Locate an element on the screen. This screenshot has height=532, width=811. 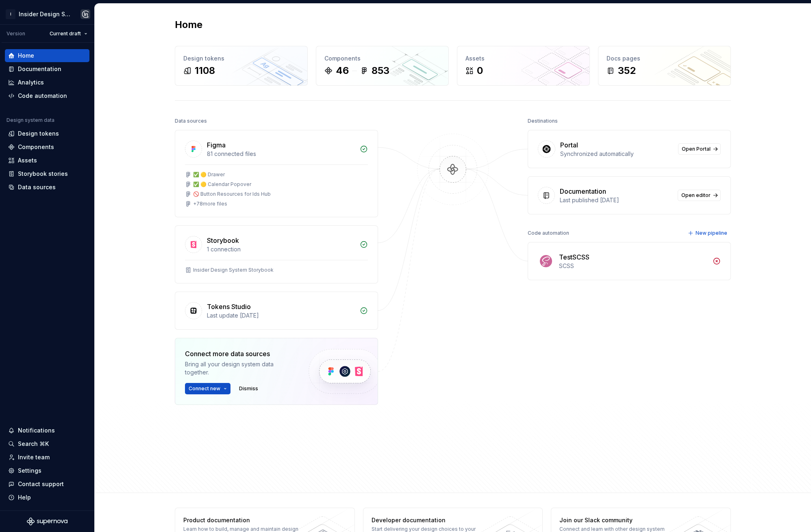
button: IInsider Design SystemCagdas yildirim is located at coordinates (47, 14).